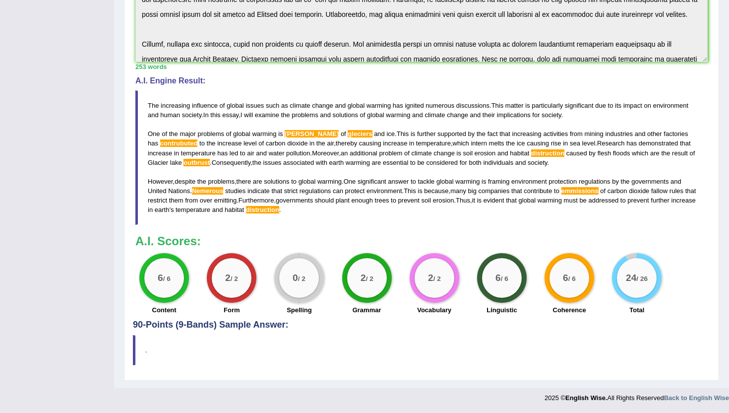 The image size is (729, 413). Describe the element at coordinates (571, 200) in the screenshot. I see `span: must` at that location.